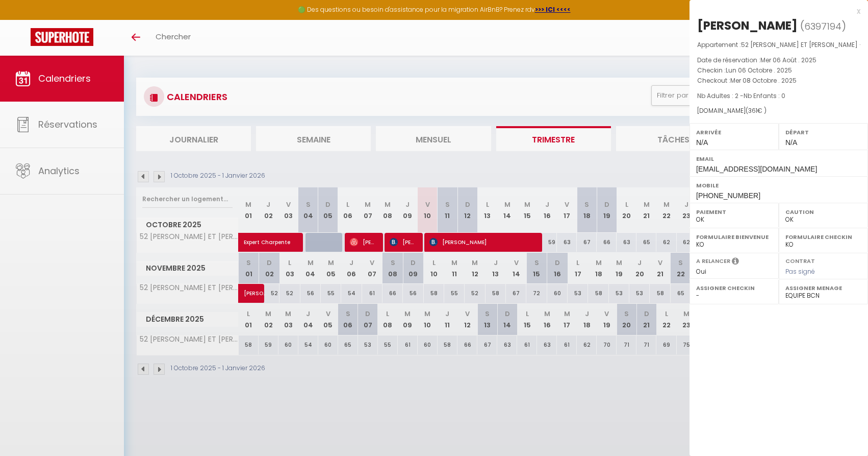 This screenshot has height=456, width=868. What do you see at coordinates (789, 59) in the screenshot?
I see `span: Mer 06 Août . 2025` at bounding box center [789, 59].